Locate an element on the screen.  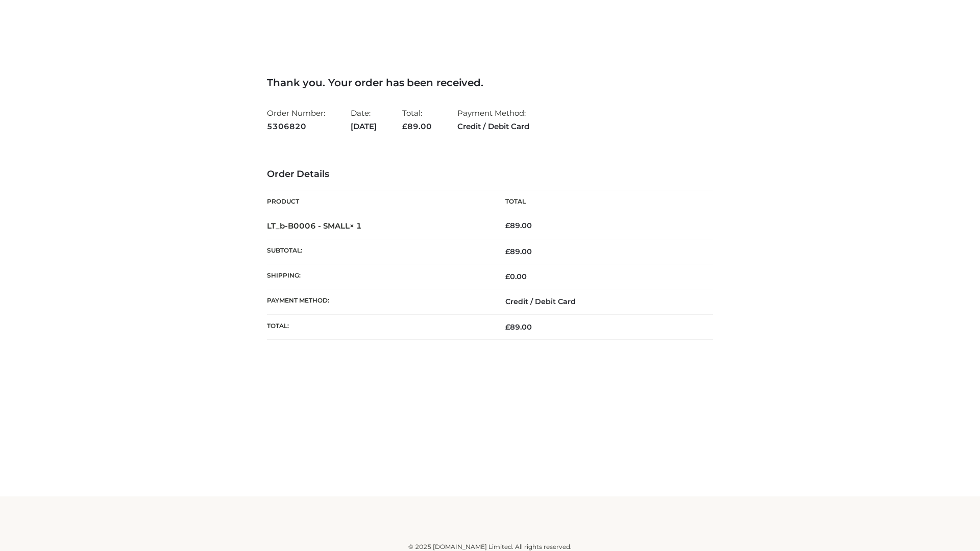
th: Total is located at coordinates (602, 202).